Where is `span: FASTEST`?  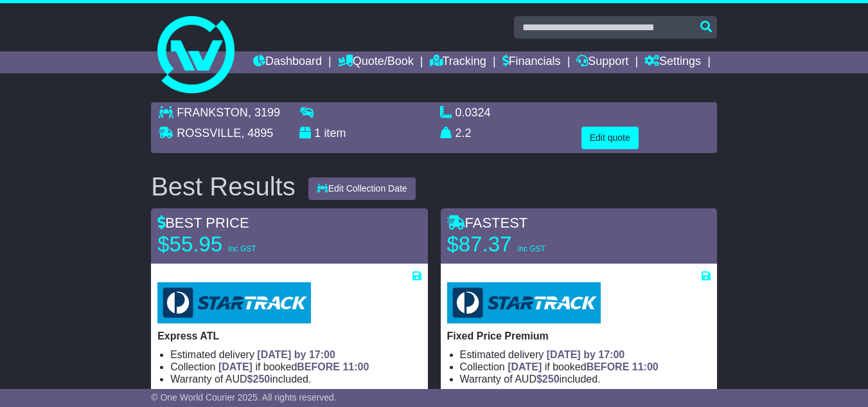
span: FASTEST is located at coordinates (487, 222).